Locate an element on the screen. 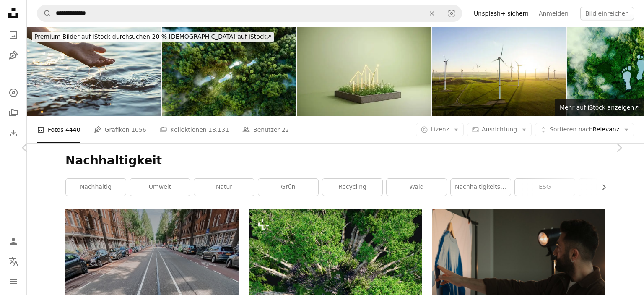  a: Recycling is located at coordinates (352, 187).